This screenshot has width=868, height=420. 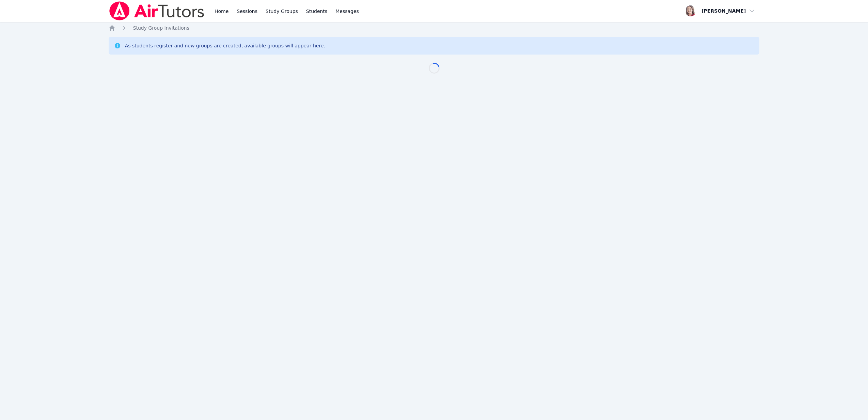 I want to click on div: As students register and new groups are created, available groups will appear here., so click(x=225, y=46).